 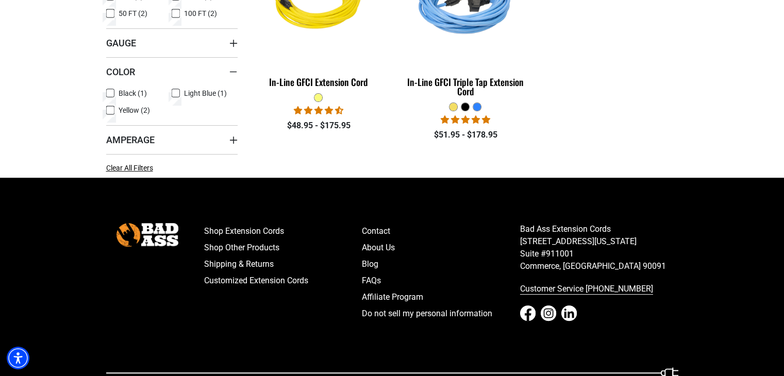 I want to click on a: Blog, so click(x=441, y=264).